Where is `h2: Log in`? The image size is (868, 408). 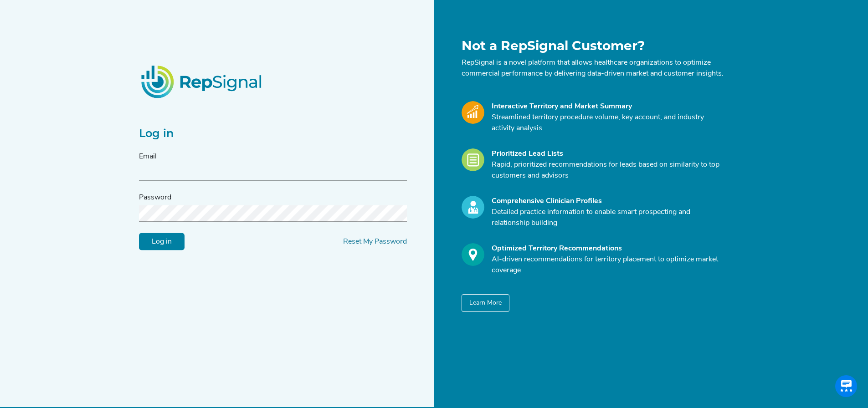 h2: Log in is located at coordinates (273, 134).